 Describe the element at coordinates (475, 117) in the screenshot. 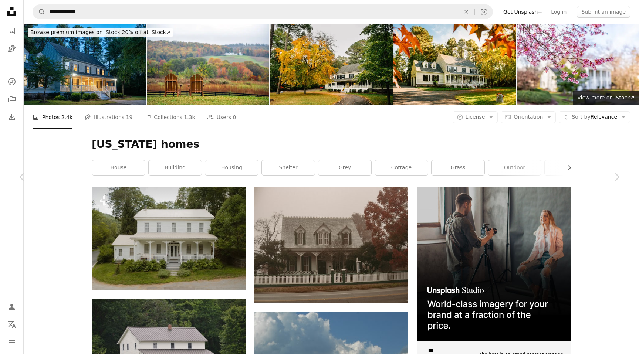

I see `button: License` at that location.